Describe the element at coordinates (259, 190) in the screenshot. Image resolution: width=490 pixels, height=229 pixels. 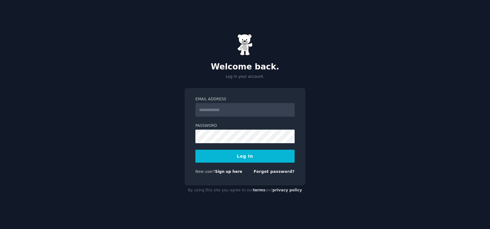
I see `a: terms` at that location.